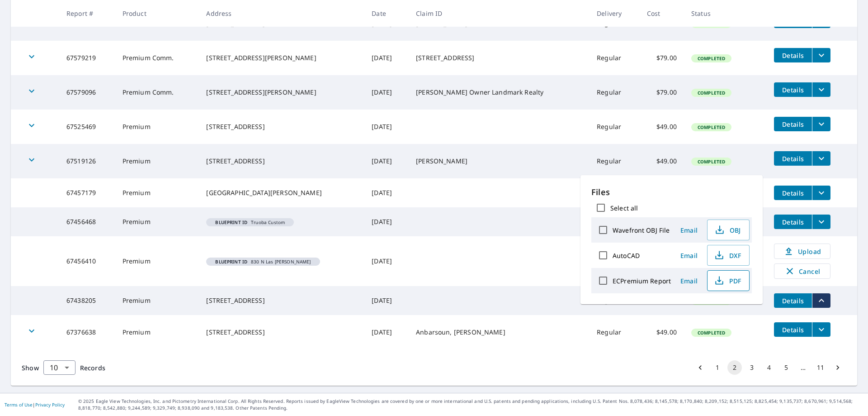 Image resolution: width=868 pixels, height=416 pixels. What do you see at coordinates (700, 367) in the screenshot?
I see `button: Go to previous page` at bounding box center [700, 367].